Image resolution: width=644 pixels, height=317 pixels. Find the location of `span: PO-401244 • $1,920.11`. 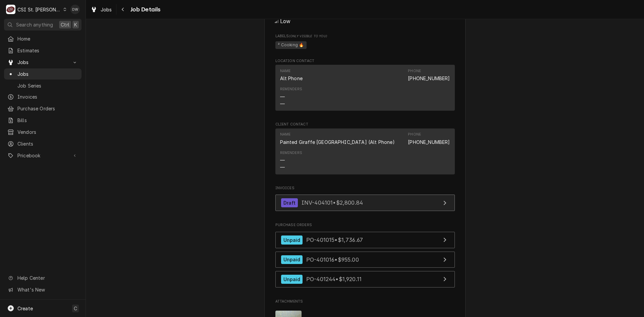

span: PO-401244 • $1,920.11 is located at coordinates (333, 279).